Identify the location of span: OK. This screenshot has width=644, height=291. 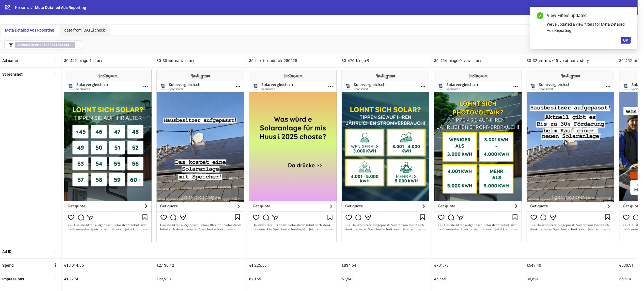
(626, 40).